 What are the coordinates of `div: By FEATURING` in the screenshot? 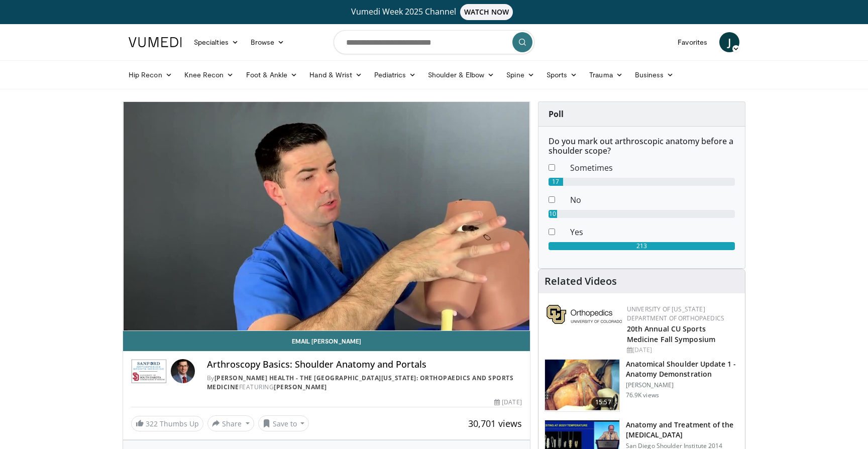 It's located at (364, 382).